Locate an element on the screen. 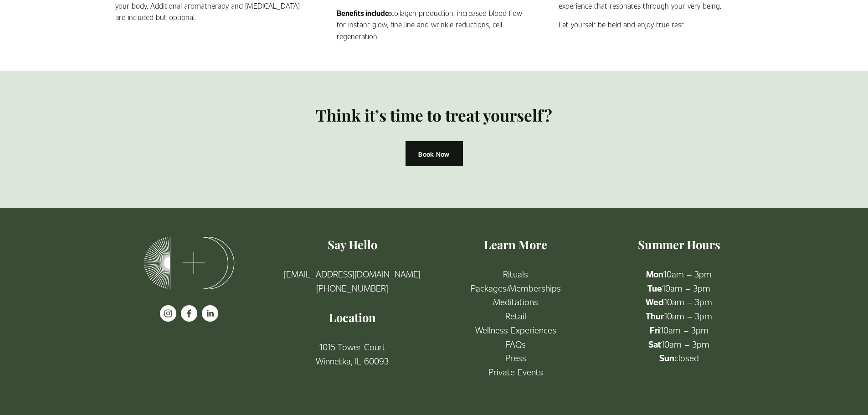 This screenshot has width=868, height=415. a: 1015 Tower CourtWinnetka, IL 60093 is located at coordinates (352, 353).